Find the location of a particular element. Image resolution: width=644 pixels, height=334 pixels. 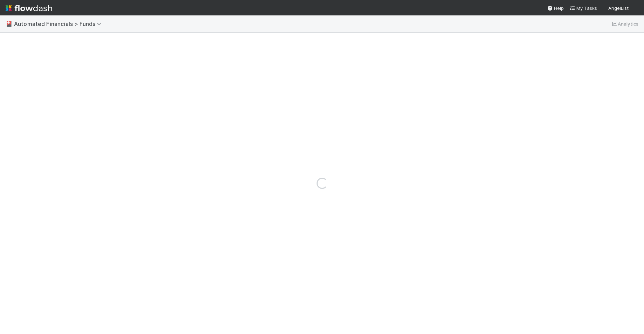

div: Help is located at coordinates (556, 8).